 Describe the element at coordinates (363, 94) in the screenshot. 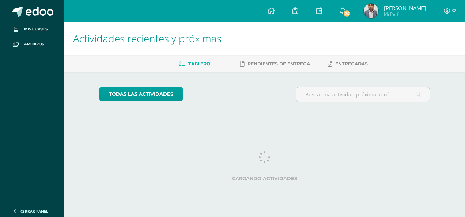

I see `input: Busca una actividad próxima aquí...` at that location.